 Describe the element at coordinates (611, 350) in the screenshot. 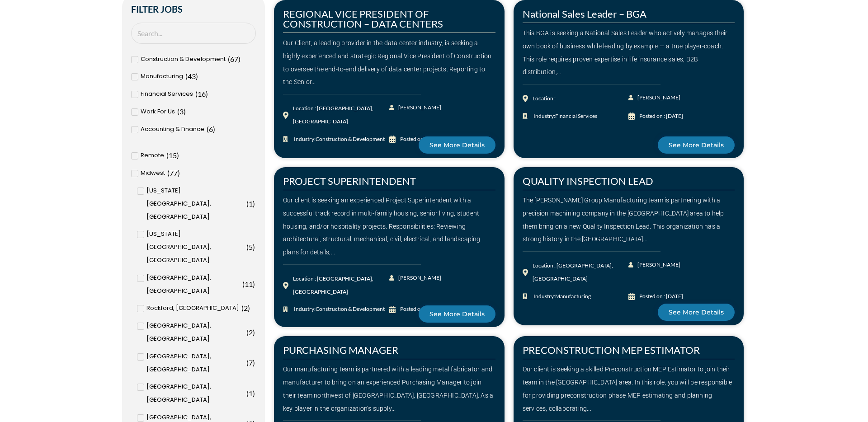

I see `a: PRECONSTRUCTION MEP ESTIMATOR` at that location.